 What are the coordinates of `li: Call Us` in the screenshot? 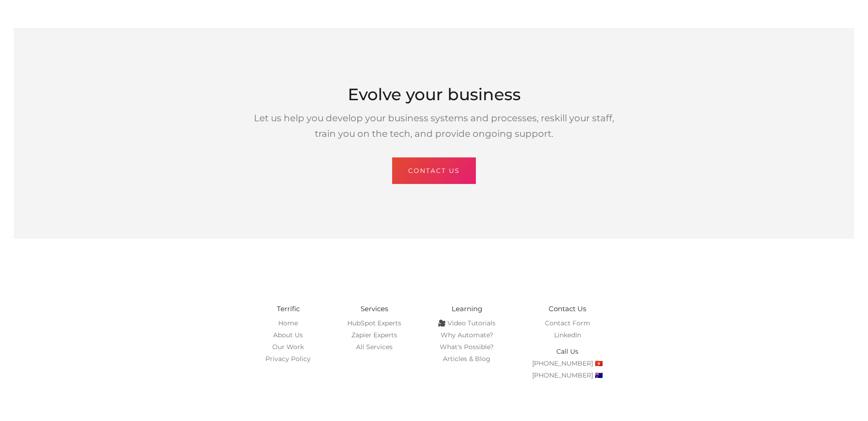 It's located at (567, 349).